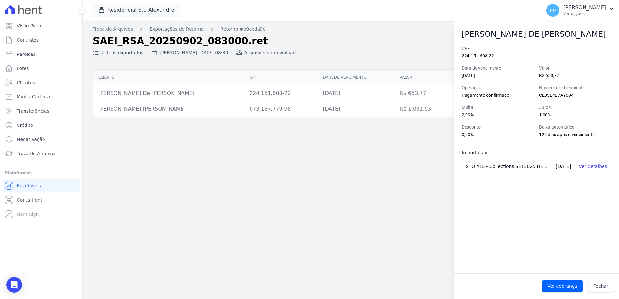 This screenshot has width=619, height=299. Describe the element at coordinates (41, 83) in the screenshot. I see `a: Clientes` at that location.